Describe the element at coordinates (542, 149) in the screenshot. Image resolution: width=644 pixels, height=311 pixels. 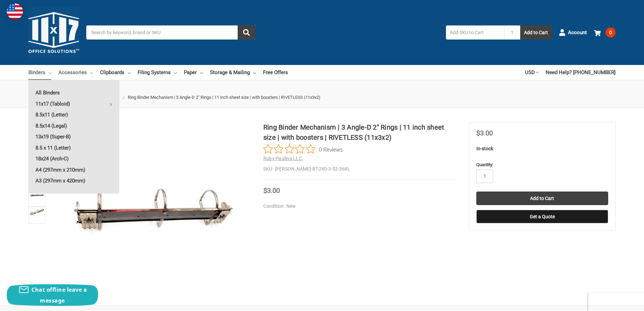
I see `p: In-stock` at that location.